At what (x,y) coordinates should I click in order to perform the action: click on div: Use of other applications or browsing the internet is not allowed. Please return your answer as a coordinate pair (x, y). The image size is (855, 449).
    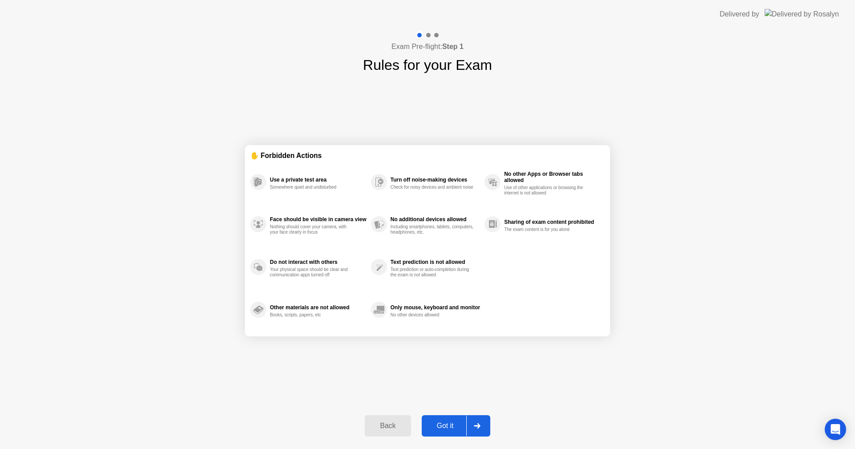
    Looking at the image, I should click on (546, 190).